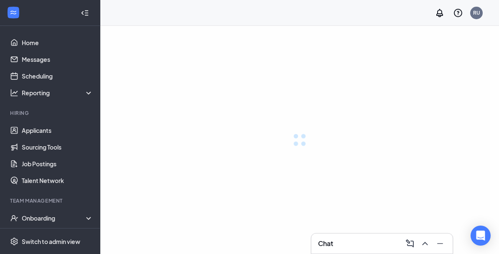  I want to click on button: ChevronUp, so click(424, 244).